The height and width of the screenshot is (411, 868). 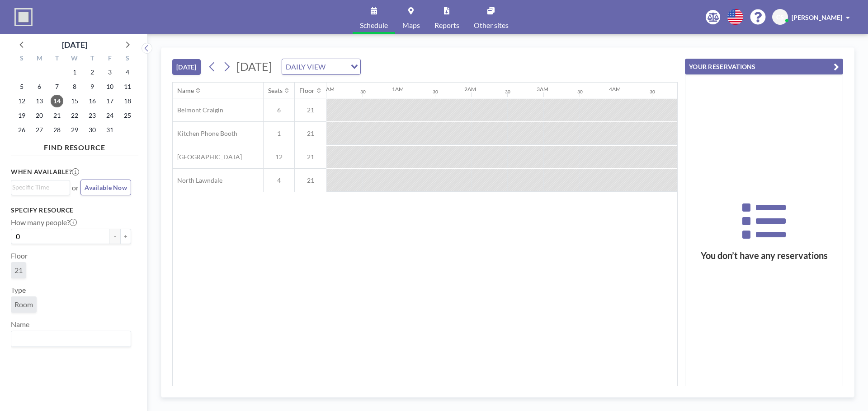 What do you see at coordinates (92, 130) in the screenshot?
I see `span: Thursday, October 30, 2025` at bounding box center [92, 130].